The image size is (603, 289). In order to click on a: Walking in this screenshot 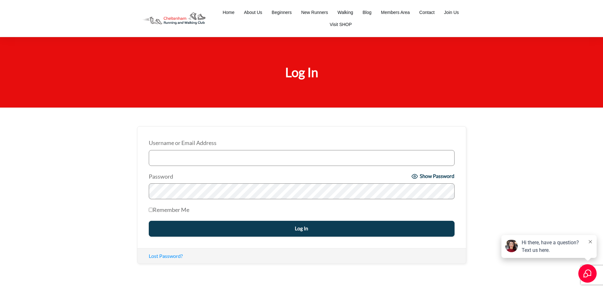, I will do `click(345, 12)`.